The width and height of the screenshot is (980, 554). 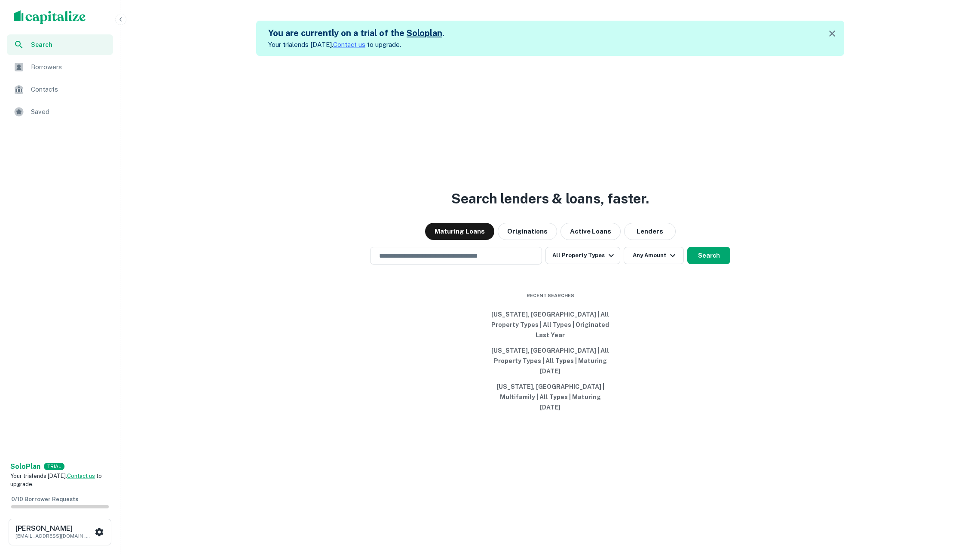 I want to click on button: Search, so click(x=709, y=256).